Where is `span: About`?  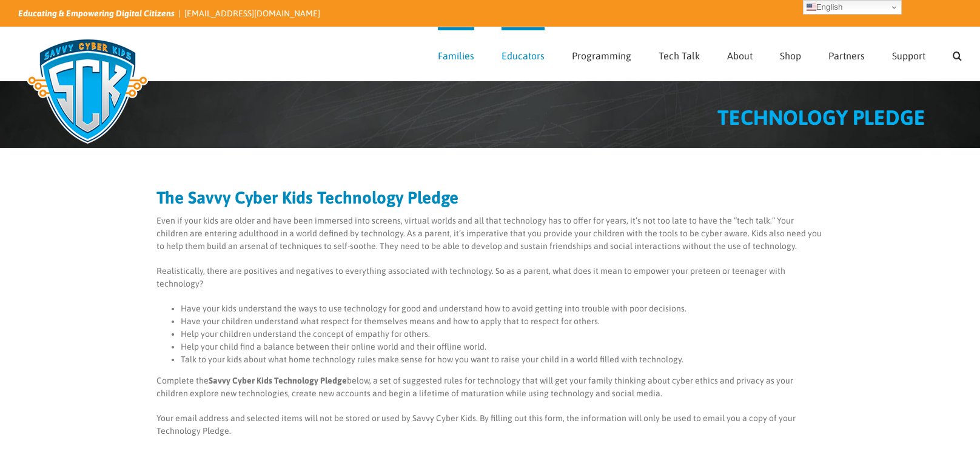 span: About is located at coordinates (740, 55).